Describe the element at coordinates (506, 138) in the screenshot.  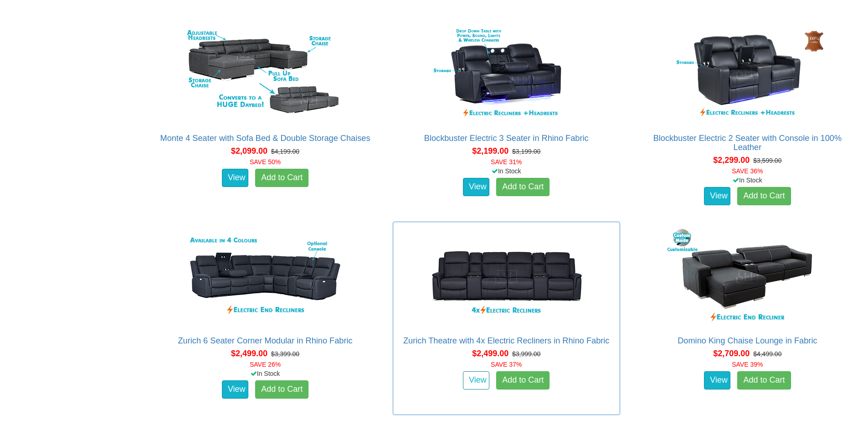
I see `a: Blockbuster Electric 3 Seater in Rhino Fabric` at that location.